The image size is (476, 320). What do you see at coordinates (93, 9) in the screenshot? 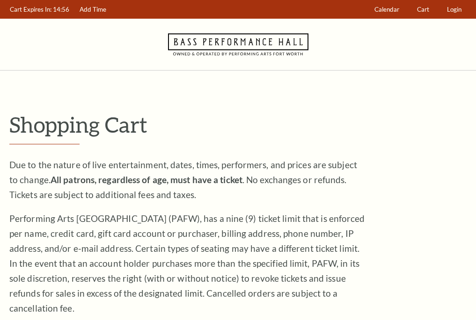
I see `a: Add Time` at bounding box center [93, 9].